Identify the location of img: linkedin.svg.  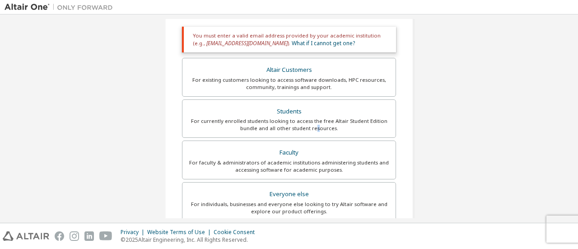
(89, 236).